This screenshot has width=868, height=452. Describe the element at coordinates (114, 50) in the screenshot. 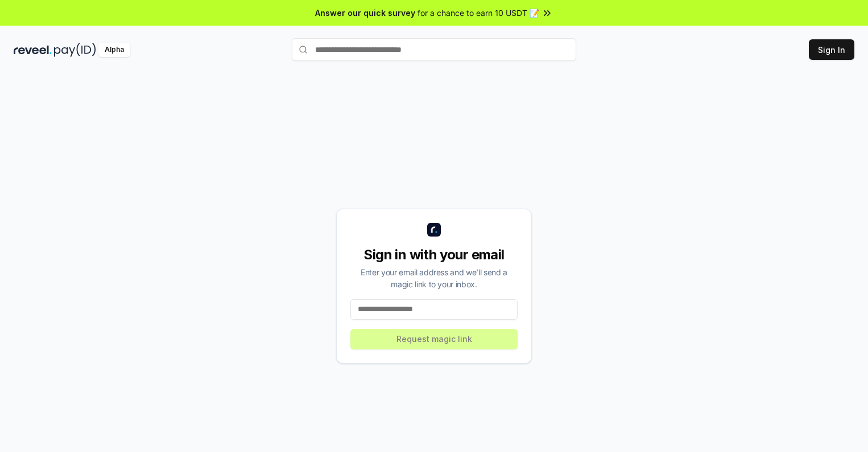

I see `div: Alpha` at that location.